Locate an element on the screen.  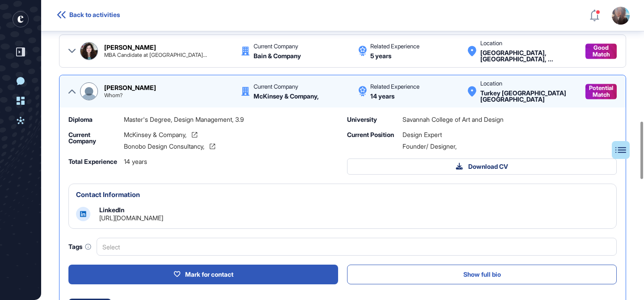
img: user-avatar is located at coordinates (621, 16).